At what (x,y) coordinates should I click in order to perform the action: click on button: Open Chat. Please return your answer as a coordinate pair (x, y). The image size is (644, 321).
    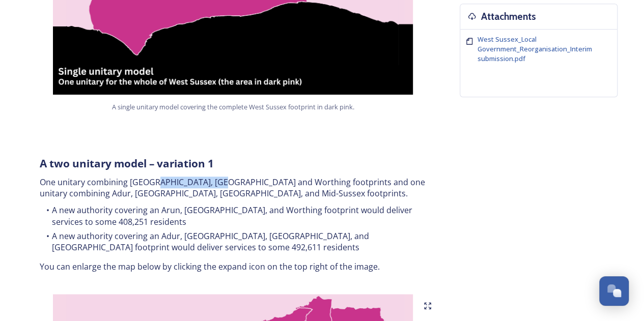
    Looking at the image, I should click on (614, 291).